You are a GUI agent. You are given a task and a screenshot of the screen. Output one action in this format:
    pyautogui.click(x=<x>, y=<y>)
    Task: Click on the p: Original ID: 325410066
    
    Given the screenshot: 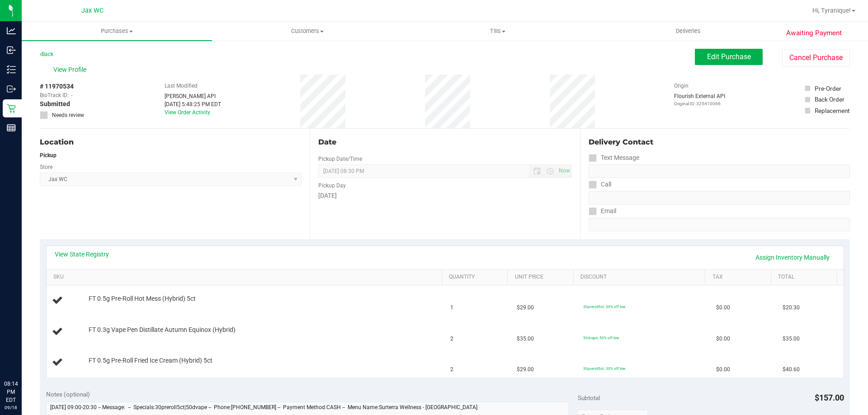 What is the action you would take?
    pyautogui.click(x=699, y=104)
    